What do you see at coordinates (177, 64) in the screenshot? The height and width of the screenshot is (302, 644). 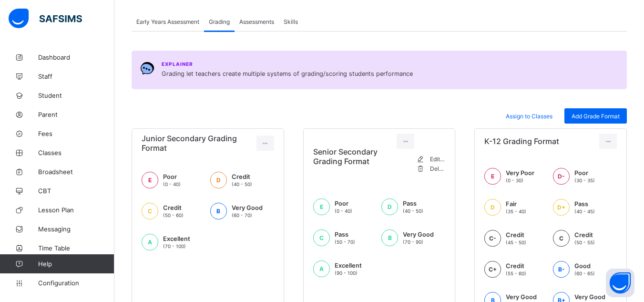 I see `span: Explainer` at bounding box center [177, 64].